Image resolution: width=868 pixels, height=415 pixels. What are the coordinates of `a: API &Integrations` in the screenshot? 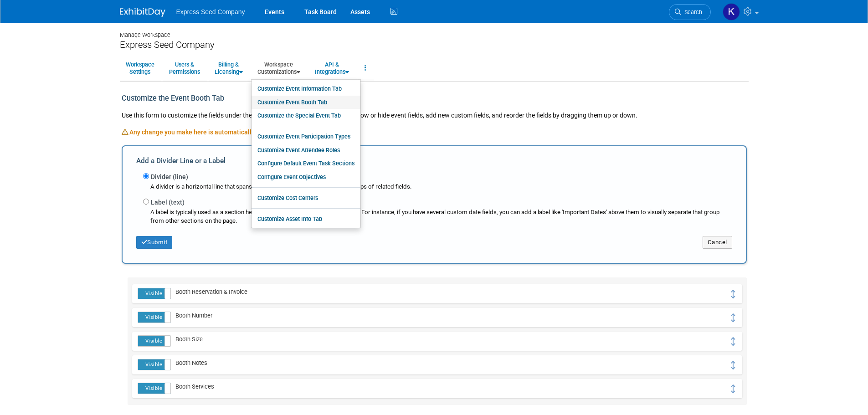 It's located at (332, 68).